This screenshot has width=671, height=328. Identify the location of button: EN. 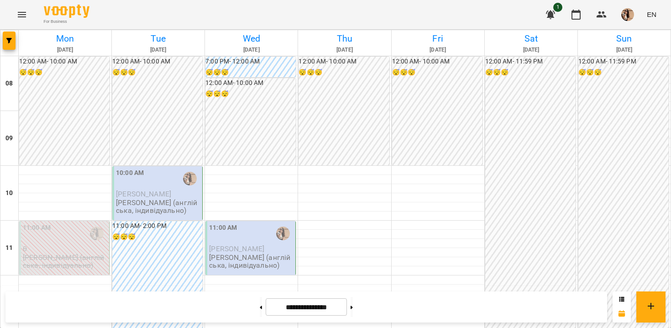
(651, 14).